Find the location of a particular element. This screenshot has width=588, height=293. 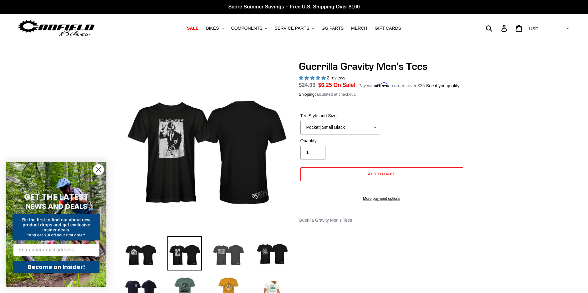

span: On Sale! is located at coordinates (344, 85).